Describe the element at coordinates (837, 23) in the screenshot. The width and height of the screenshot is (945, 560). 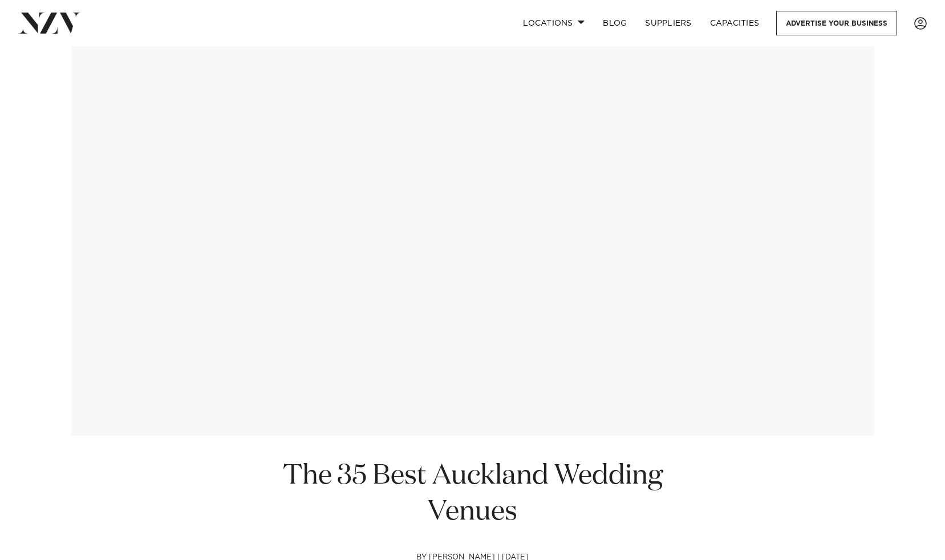
I see `a: Advertise your business` at that location.